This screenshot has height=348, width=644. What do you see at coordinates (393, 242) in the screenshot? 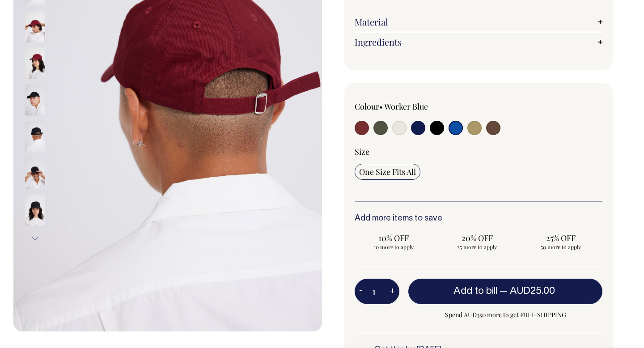
I see `input: 10% OFF 10 more to apply` at bounding box center [393, 242].